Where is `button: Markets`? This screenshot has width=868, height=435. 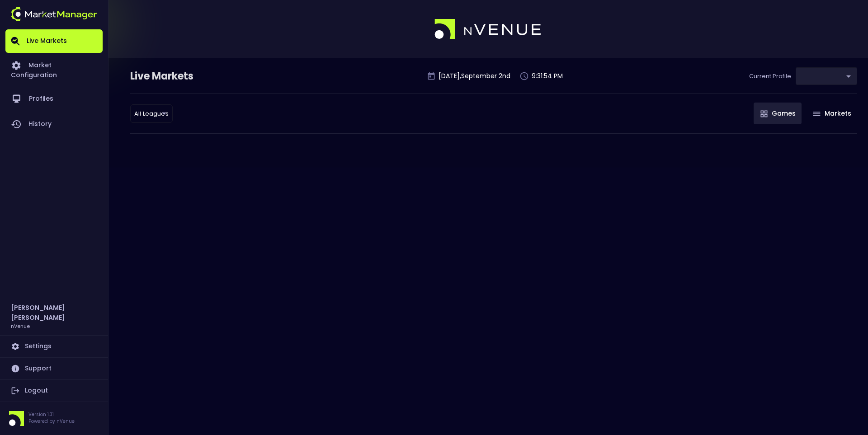 button: Markets is located at coordinates (831, 114).